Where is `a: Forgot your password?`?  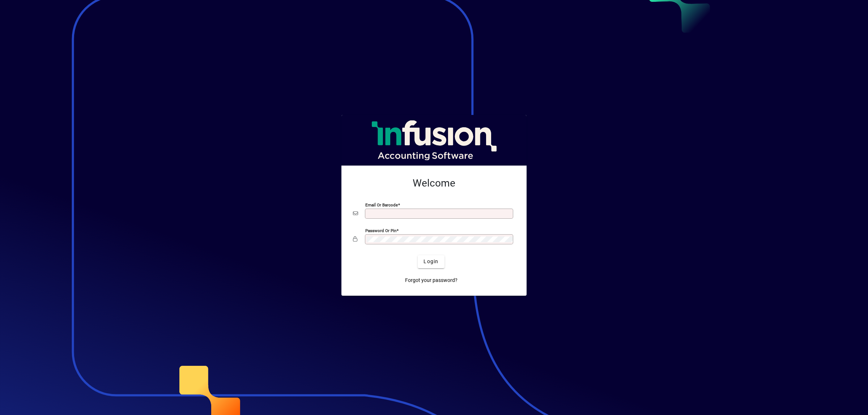 a: Forgot your password? is located at coordinates (431, 280).